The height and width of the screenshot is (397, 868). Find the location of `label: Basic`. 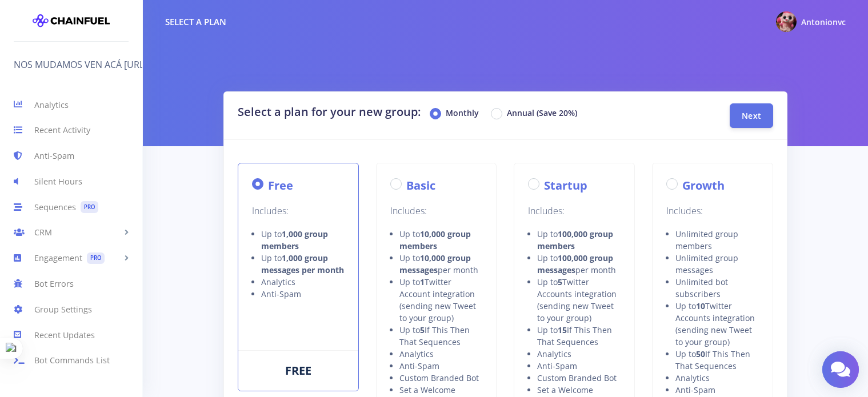

label: Basic is located at coordinates (421, 185).